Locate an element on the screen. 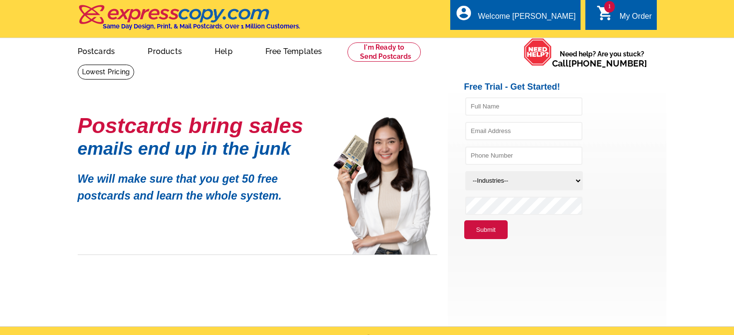 The height and width of the screenshot is (335, 734). p: We will make sure that you get 50 free postcards and learn the whole system. is located at coordinates (198, 184).